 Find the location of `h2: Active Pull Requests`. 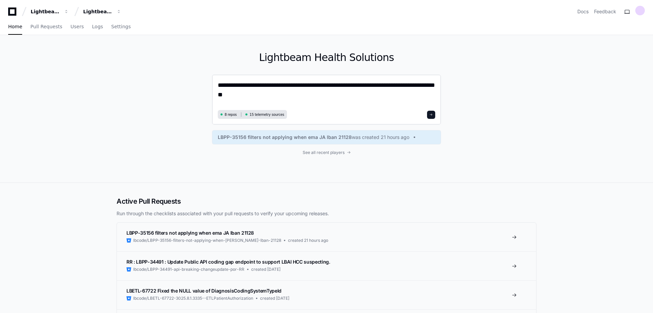

h2: Active Pull Requests is located at coordinates (327, 201).